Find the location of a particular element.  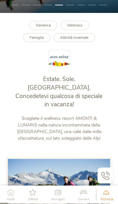

b: Wellness is located at coordinates (75, 26).